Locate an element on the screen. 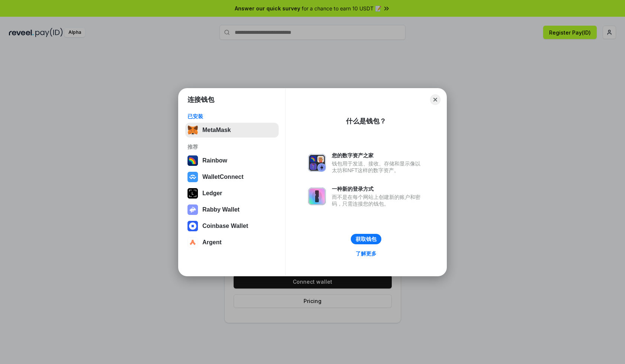 This screenshot has width=625, height=364. div: WalletConnect is located at coordinates (223, 177).